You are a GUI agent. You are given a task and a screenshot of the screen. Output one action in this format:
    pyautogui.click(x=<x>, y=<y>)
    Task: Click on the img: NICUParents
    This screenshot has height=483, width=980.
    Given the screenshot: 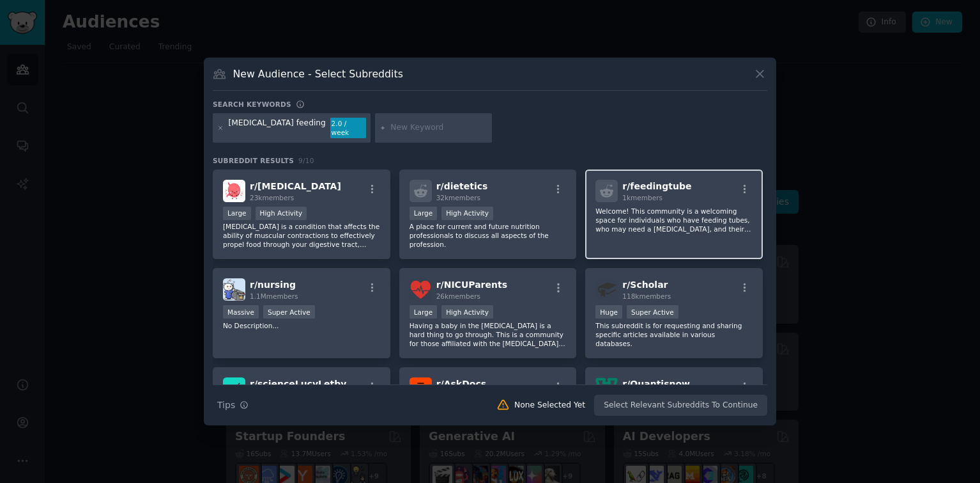 What is the action you would take?
    pyautogui.click(x=421, y=289)
    